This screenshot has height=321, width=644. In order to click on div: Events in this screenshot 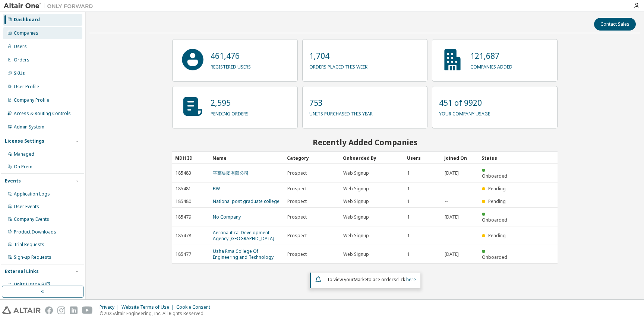, I will do `click(13, 181)`.